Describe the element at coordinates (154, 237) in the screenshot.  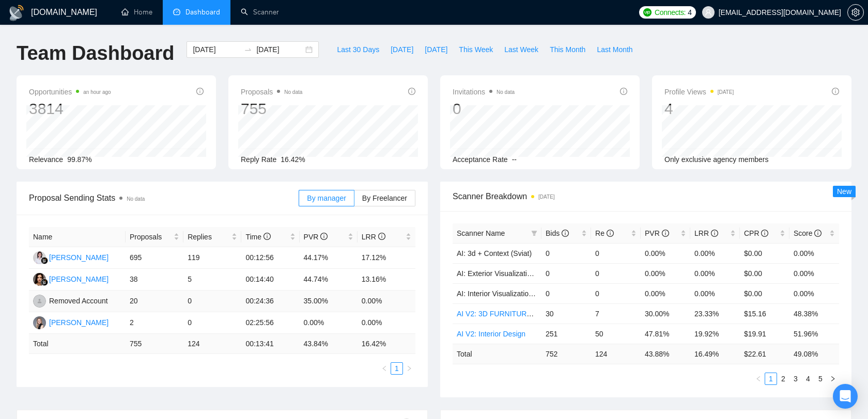
I see `th: Proposals` at that location.